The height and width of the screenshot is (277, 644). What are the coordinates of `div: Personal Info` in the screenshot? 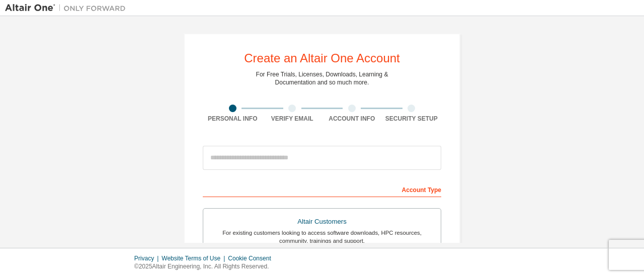 It's located at (232, 119).